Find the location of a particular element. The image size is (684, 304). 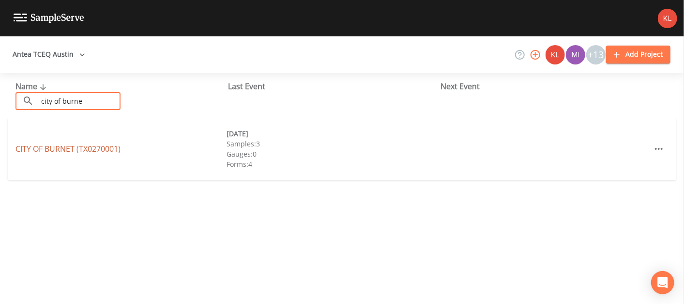

input: Search Projects is located at coordinates (79, 101).